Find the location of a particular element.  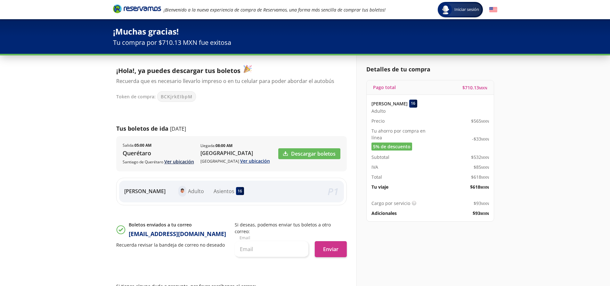

span: 5% de descuento is located at coordinates (391, 146).